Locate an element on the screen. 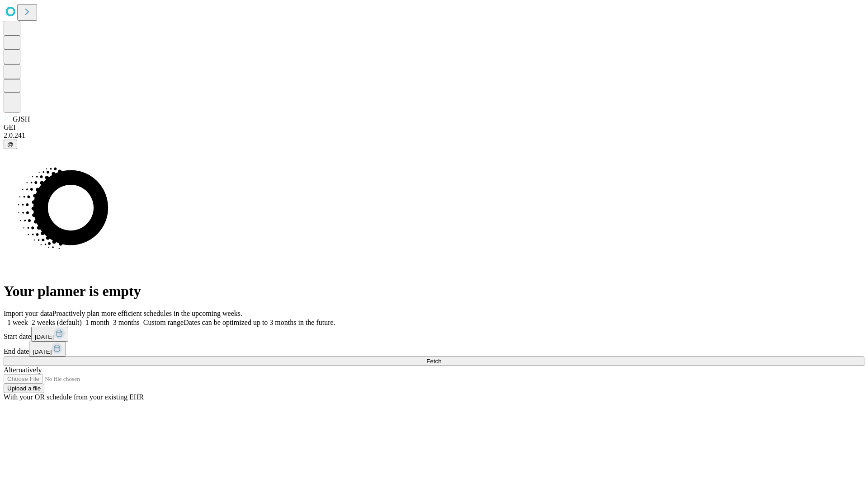 The image size is (868, 488). span: With your OR schedule from your existing EHR is located at coordinates (74, 397).